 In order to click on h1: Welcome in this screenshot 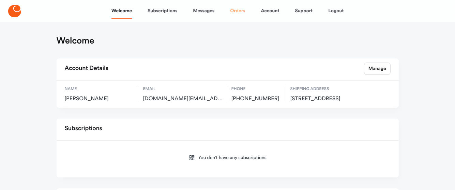, I will do `click(75, 41)`.